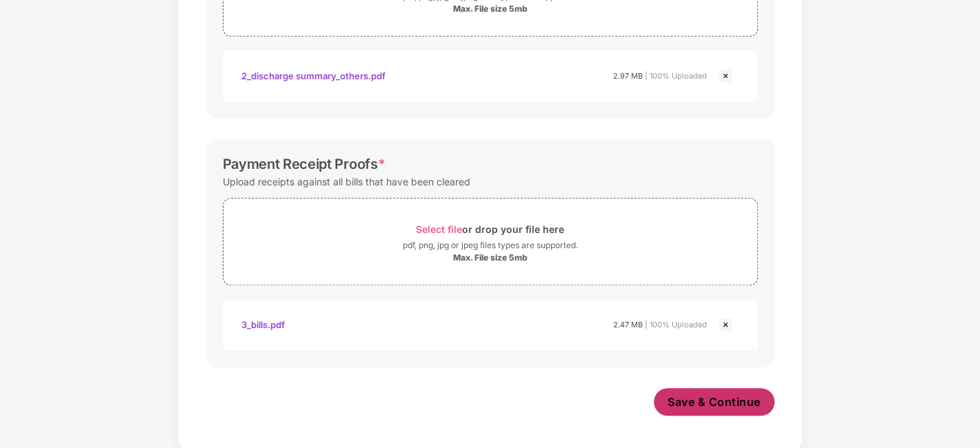  Describe the element at coordinates (714, 402) in the screenshot. I see `button: Save & Continue` at that location.